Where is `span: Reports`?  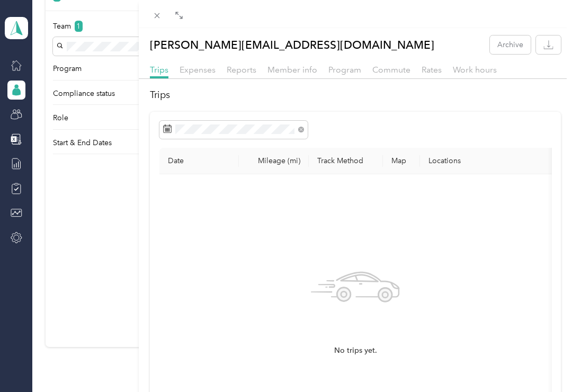
span: Reports is located at coordinates (242, 69).